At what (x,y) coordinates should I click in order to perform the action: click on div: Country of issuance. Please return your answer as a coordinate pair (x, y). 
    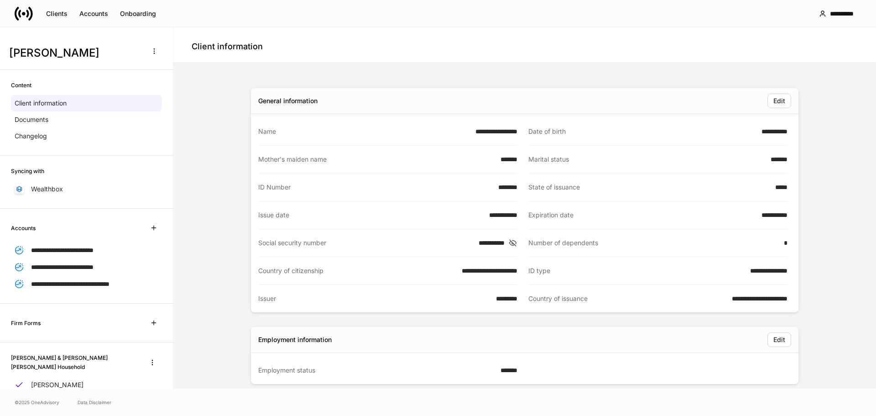
    Looking at the image, I should click on (627, 298).